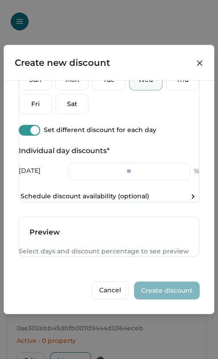 The image size is (218, 359). What do you see at coordinates (167, 290) in the screenshot?
I see `button: Create discount` at bounding box center [167, 290].